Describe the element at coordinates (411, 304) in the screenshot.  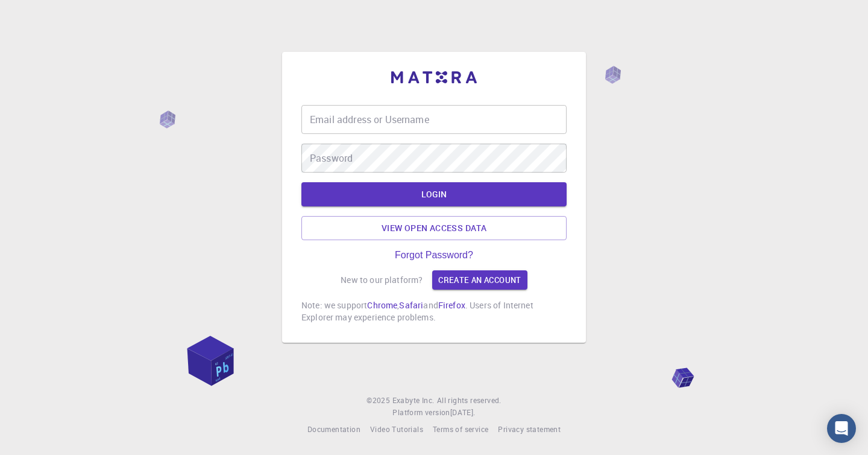
I see `a: Safari` at that location.